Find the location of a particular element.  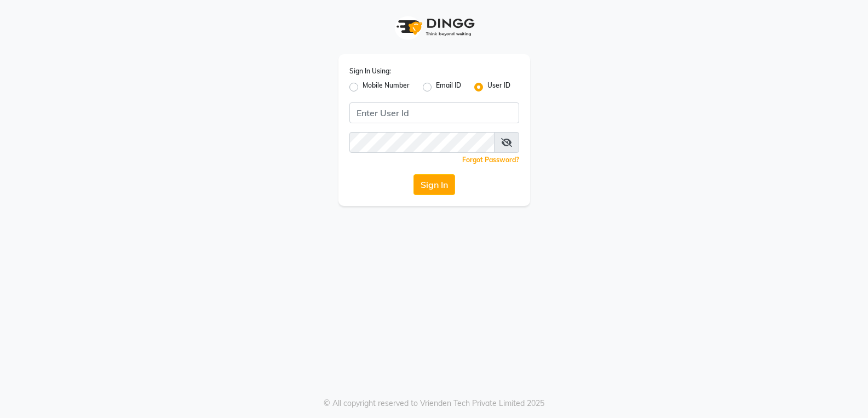

img: logo1.svg is located at coordinates (434, 27).